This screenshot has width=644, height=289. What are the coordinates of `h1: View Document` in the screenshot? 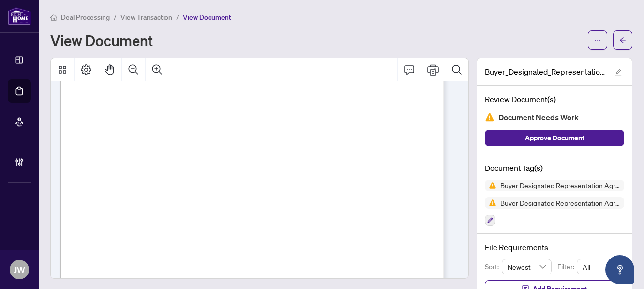 It's located at (102, 40).